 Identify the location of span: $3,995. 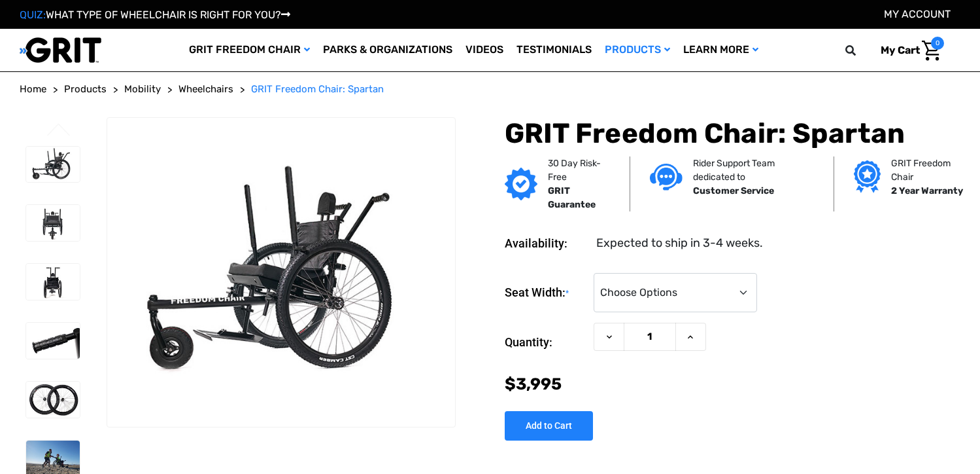
(533, 383).